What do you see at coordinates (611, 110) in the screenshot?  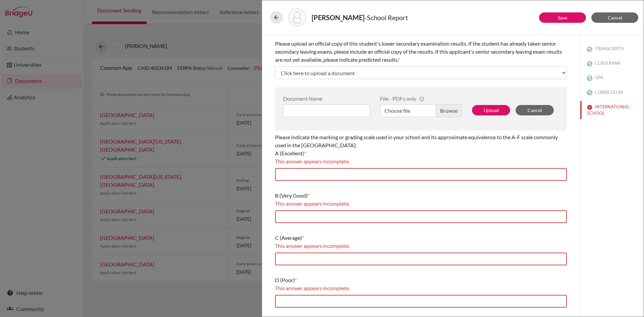 I see `button: INTERNATIONAL SCHOOL` at bounding box center [611, 110].